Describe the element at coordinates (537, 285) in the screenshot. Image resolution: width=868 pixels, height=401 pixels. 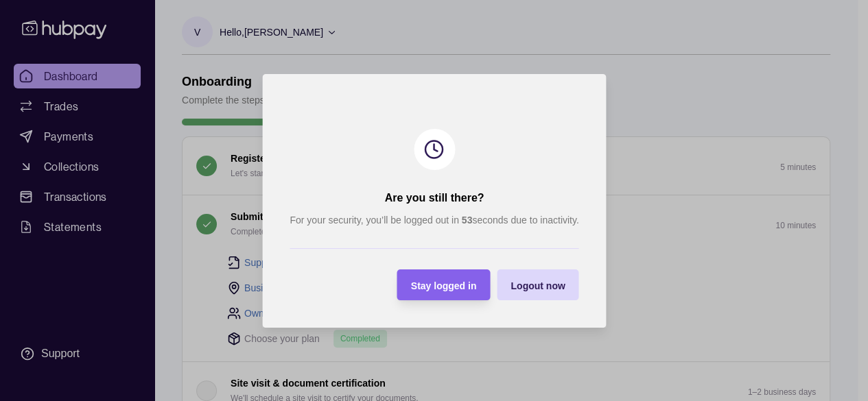
I see `span: Logout now` at that location.